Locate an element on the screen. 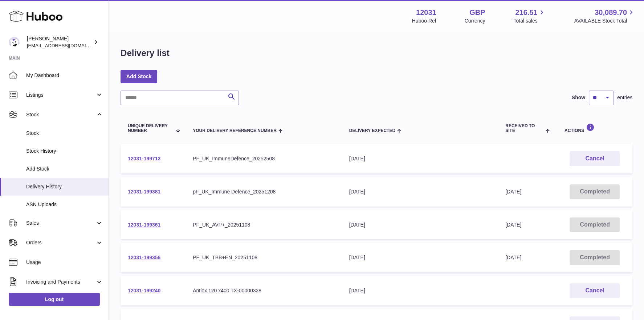 This screenshot has height=320, width=644. a: 216.51 Total sales is located at coordinates (529, 16).